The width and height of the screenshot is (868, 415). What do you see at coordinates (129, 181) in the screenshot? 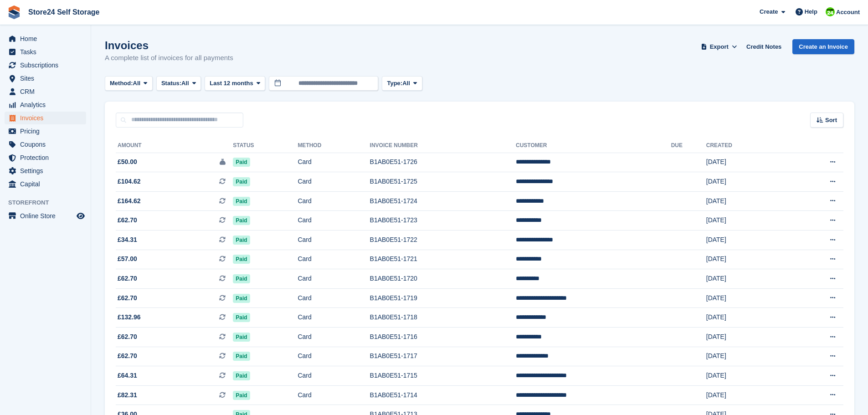
I see `span: £104.62` at bounding box center [129, 181].